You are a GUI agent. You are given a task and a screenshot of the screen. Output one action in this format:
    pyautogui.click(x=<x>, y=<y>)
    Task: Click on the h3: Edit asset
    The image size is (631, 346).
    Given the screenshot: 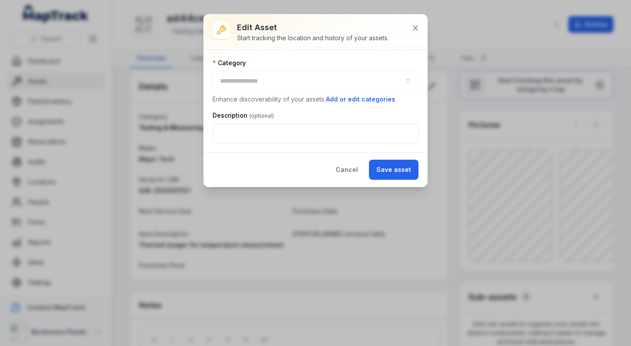 What is the action you would take?
    pyautogui.click(x=313, y=28)
    